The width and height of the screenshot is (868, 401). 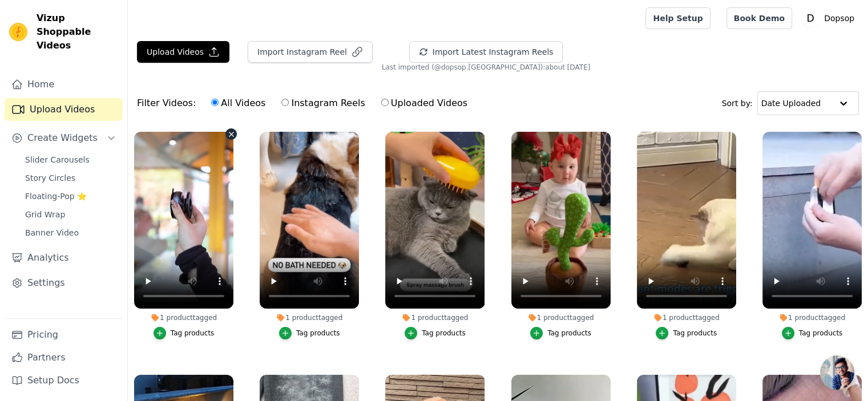 I want to click on span: Slider Carousels, so click(x=57, y=160).